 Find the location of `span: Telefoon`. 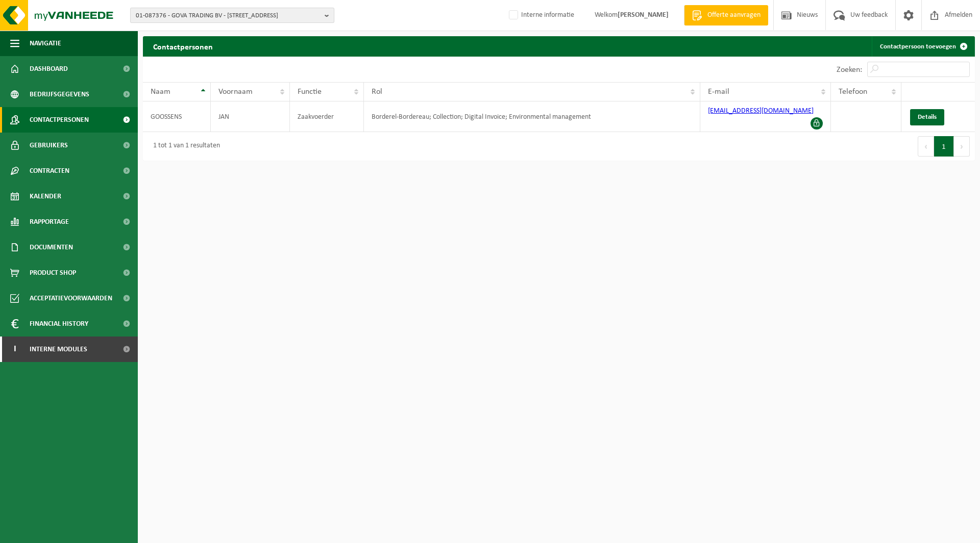

span: Telefoon is located at coordinates (853, 92).